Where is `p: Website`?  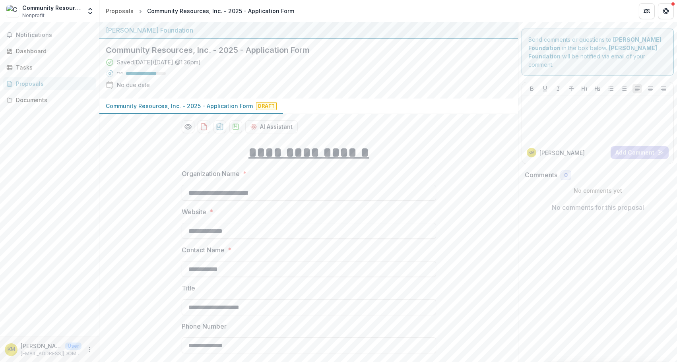
p: Website is located at coordinates (194, 212).